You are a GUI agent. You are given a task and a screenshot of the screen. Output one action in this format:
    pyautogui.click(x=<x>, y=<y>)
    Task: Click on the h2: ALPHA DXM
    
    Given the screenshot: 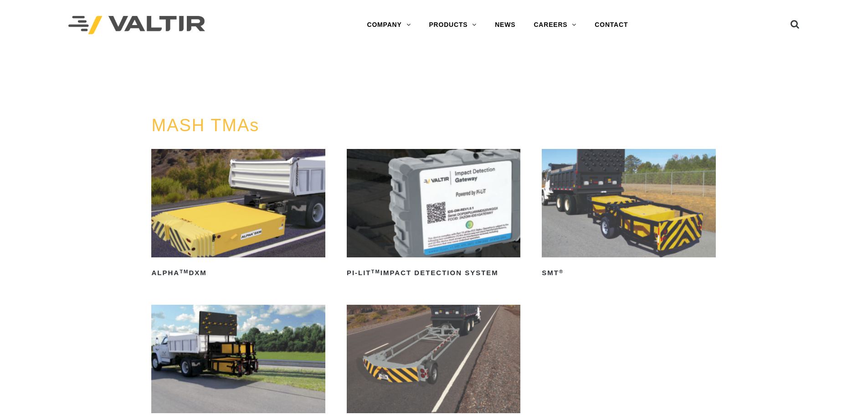 What is the action you would take?
    pyautogui.click(x=237, y=273)
    